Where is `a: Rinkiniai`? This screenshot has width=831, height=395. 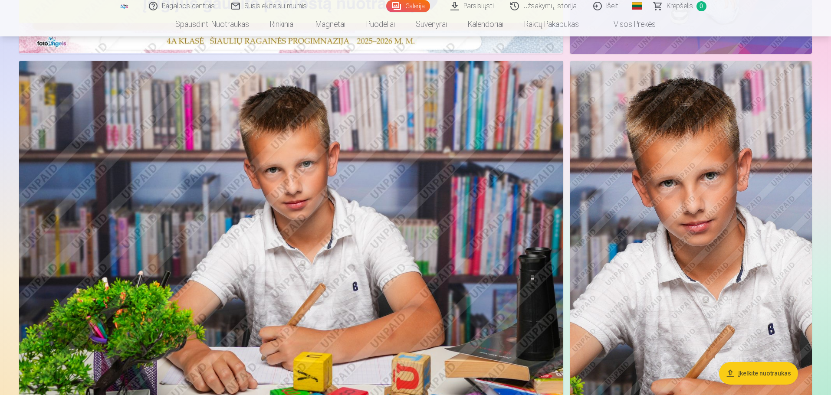 a: Rinkiniai is located at coordinates (282, 24).